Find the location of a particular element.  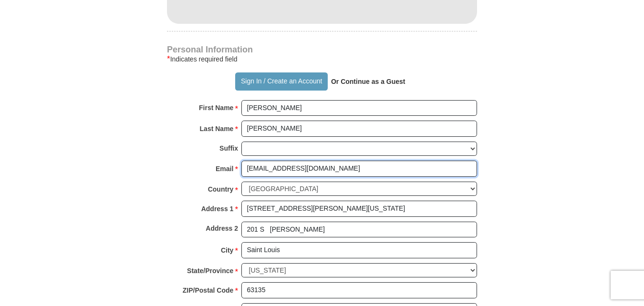

button: Sign In / Create an Account is located at coordinates (281, 82).